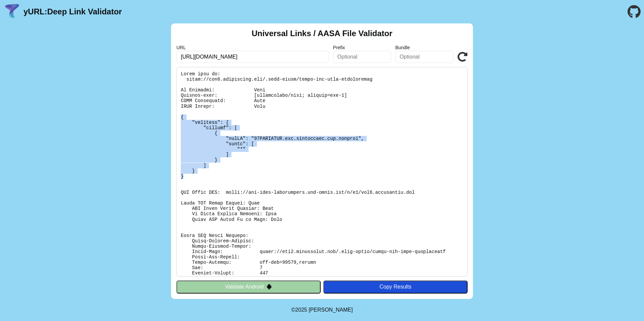  Describe the element at coordinates (73, 11) in the screenshot. I see `a: yURL:Deep Link Validator` at that location.